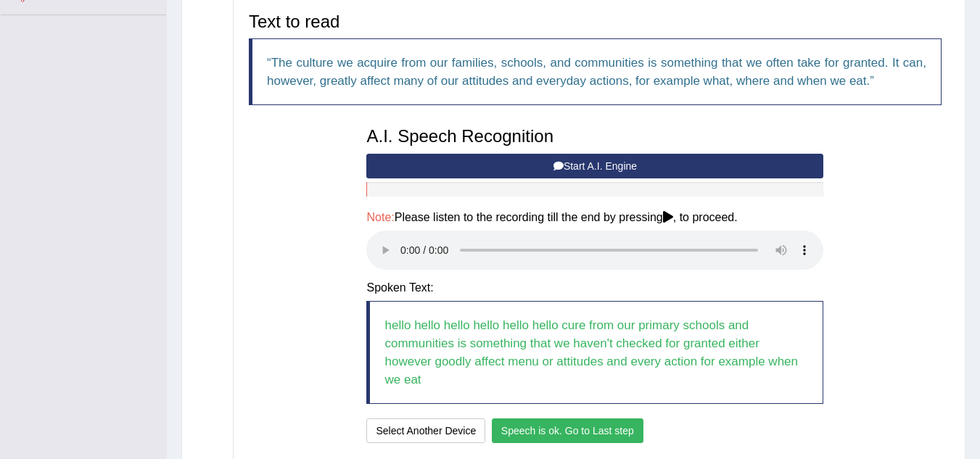 This screenshot has height=459, width=980. Describe the element at coordinates (595, 137) in the screenshot. I see `h3: A.I. Speech Recognition` at that location.